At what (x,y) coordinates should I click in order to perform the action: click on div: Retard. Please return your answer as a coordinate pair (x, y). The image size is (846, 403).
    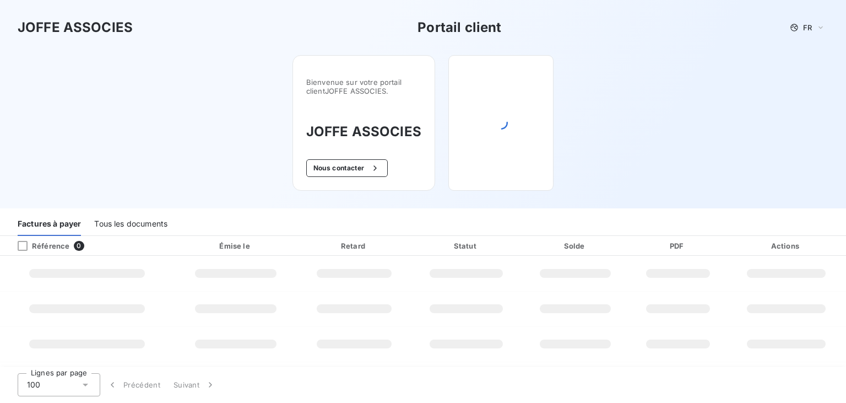
    Looking at the image, I should click on (354, 246).